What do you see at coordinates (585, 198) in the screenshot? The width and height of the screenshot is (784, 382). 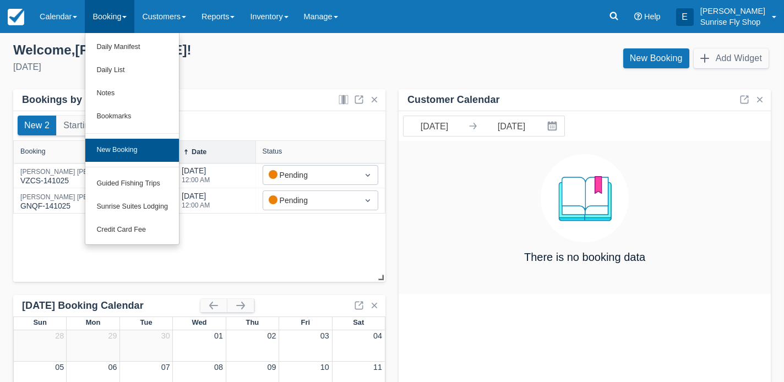 I see `img: booking.png` at bounding box center [585, 198].